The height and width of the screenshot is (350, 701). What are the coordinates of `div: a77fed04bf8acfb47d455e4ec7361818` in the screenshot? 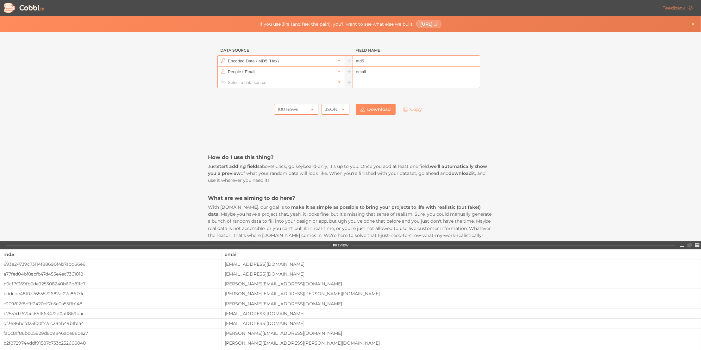 It's located at (111, 274).